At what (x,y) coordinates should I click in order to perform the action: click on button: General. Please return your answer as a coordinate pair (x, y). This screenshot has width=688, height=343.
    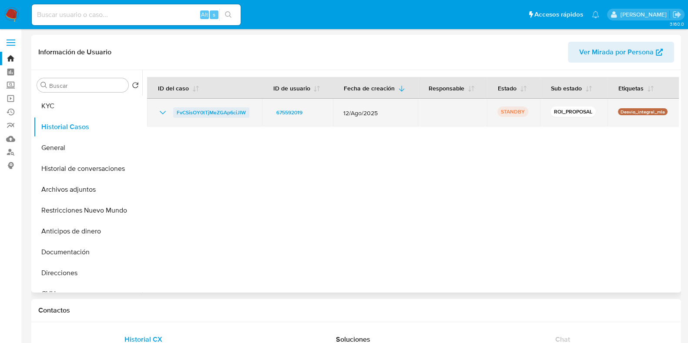
    Looking at the image, I should click on (88, 148).